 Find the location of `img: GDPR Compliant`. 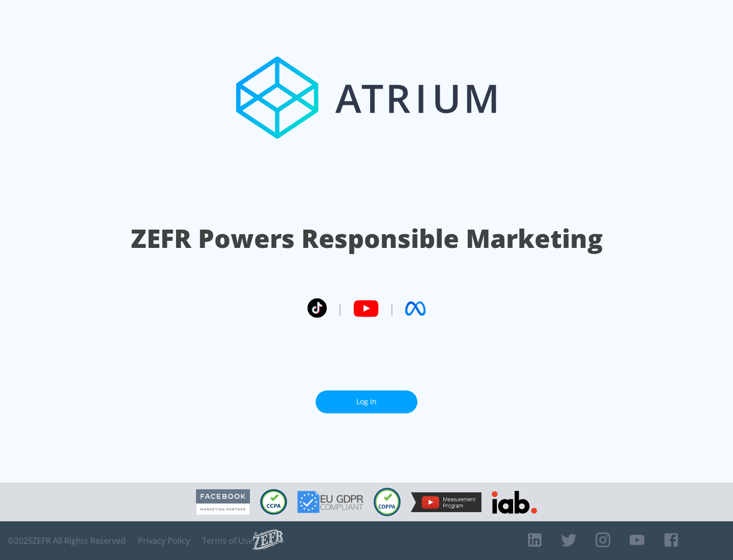

img: GDPR Compliant is located at coordinates (331, 502).